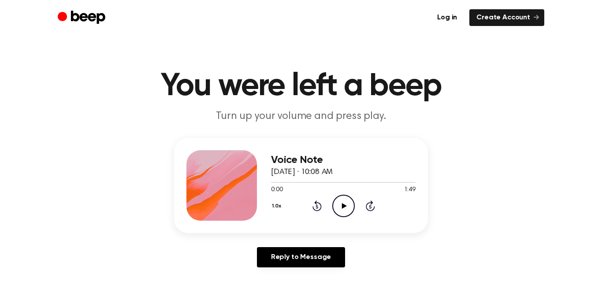 The image size is (602, 285). What do you see at coordinates (447, 18) in the screenshot?
I see `a: Log in` at bounding box center [447, 18].